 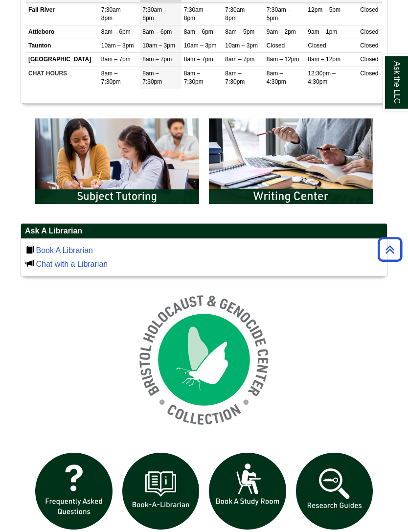 I want to click on img: Holocaust and Genocide Collection, so click(x=204, y=360).